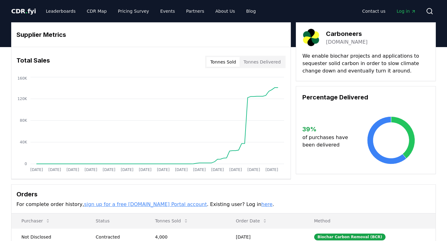 The image size is (447, 241). What do you see at coordinates (24, 121) in the screenshot?
I see `tspan: 80K` at bounding box center [24, 121].